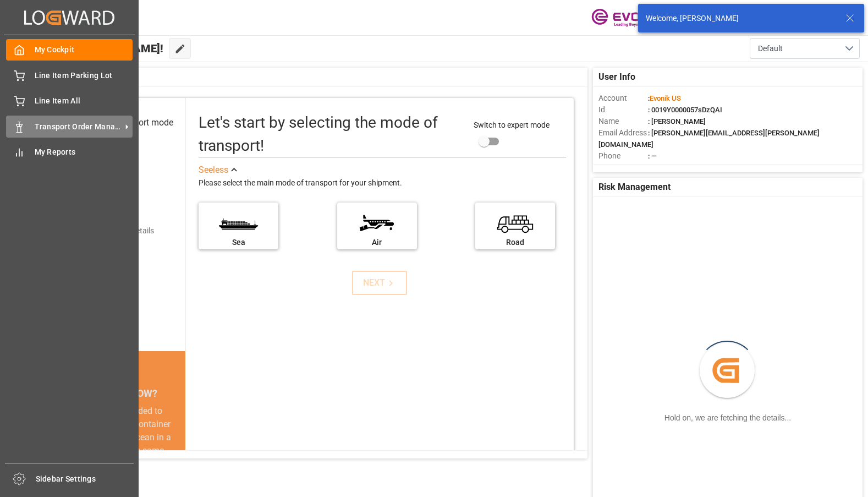  What do you see at coordinates (623, 132) in the screenshot?
I see `span: Email Address` at bounding box center [623, 132].